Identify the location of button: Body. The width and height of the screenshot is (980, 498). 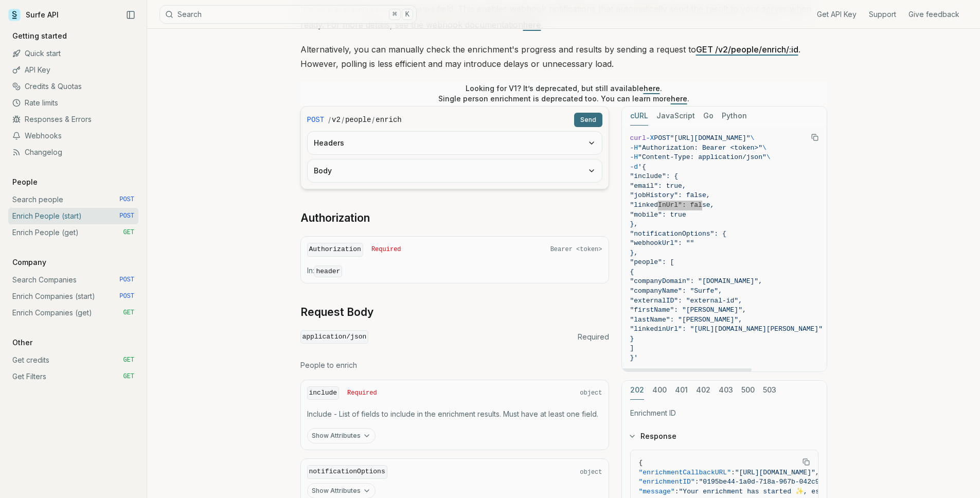
(455, 171).